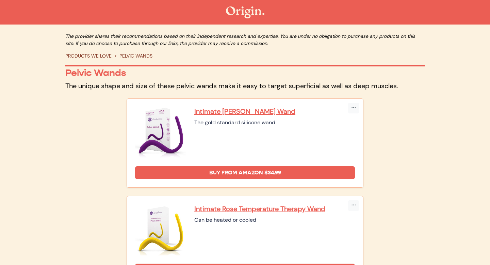 Image resolution: width=490 pixels, height=265 pixels. What do you see at coordinates (132, 56) in the screenshot?
I see `li: PELVIC WANDS` at bounding box center [132, 56].